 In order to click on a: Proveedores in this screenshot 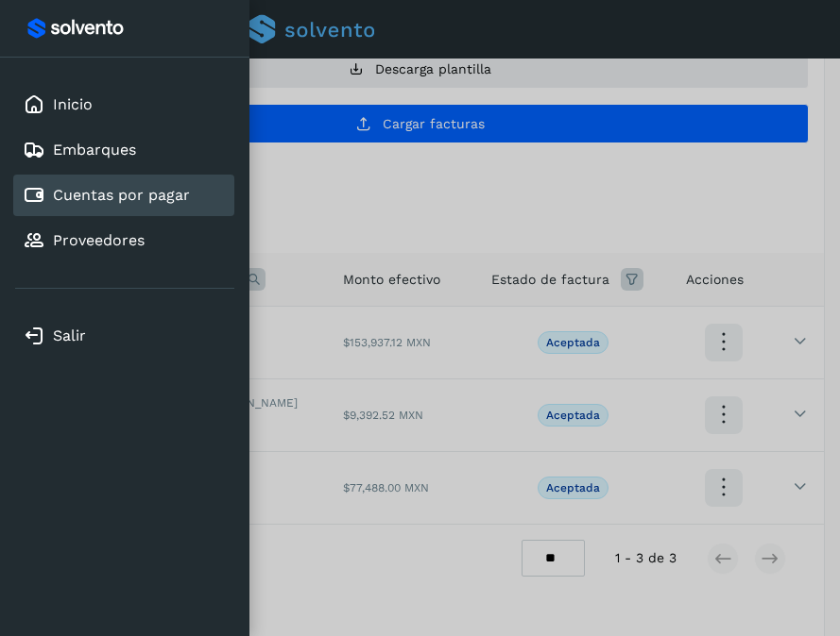, I will do `click(98, 239)`.